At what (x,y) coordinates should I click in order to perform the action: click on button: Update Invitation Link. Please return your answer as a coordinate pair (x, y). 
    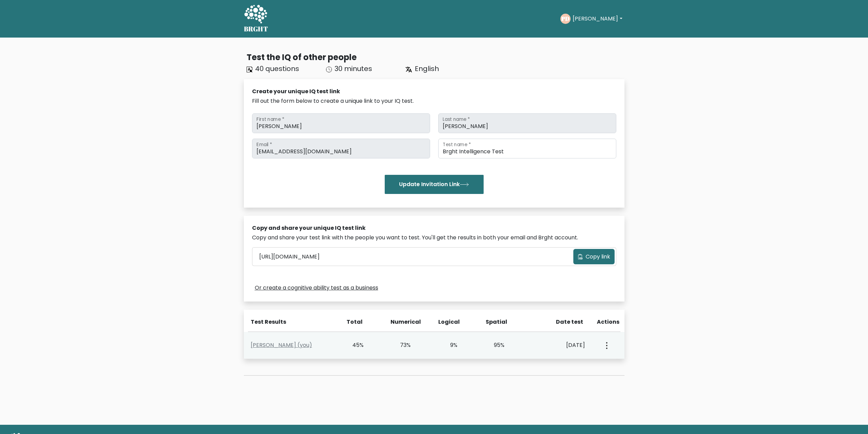
    Looking at the image, I should click on (434, 184).